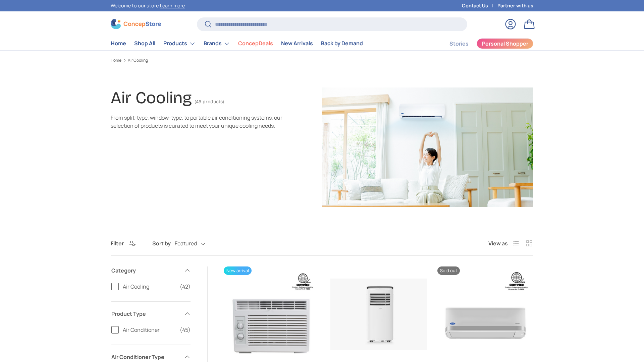  Describe the element at coordinates (322, 60) in the screenshot. I see `nav: Breadcrumbs` at that location.